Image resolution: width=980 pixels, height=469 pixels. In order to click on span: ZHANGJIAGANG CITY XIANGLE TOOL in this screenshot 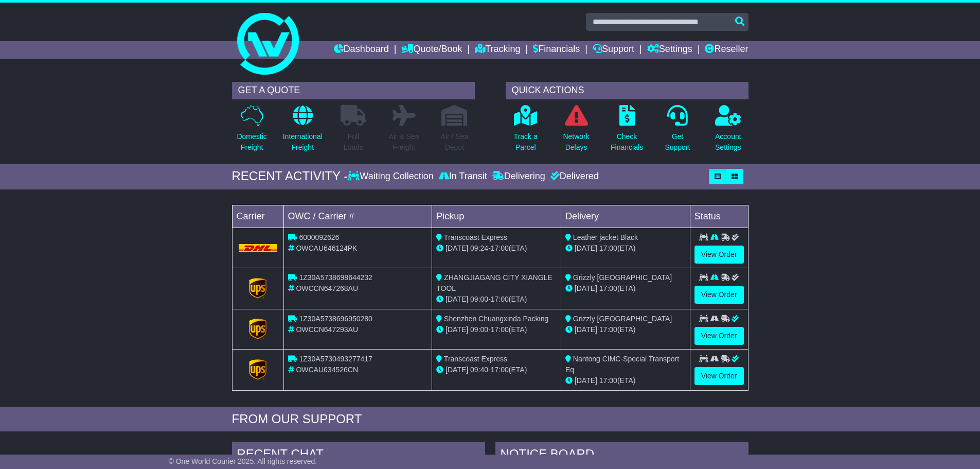, I will do `click(494, 282)`.